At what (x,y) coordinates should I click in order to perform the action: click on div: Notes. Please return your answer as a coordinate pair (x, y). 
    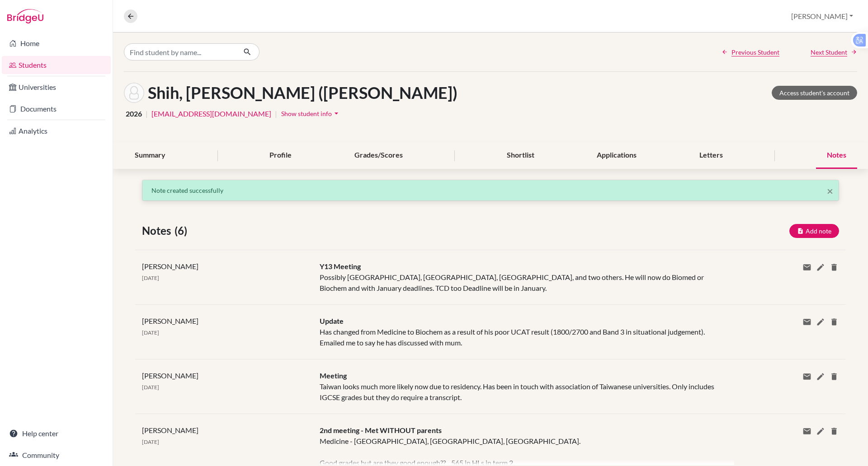
    Looking at the image, I should click on (836, 155).